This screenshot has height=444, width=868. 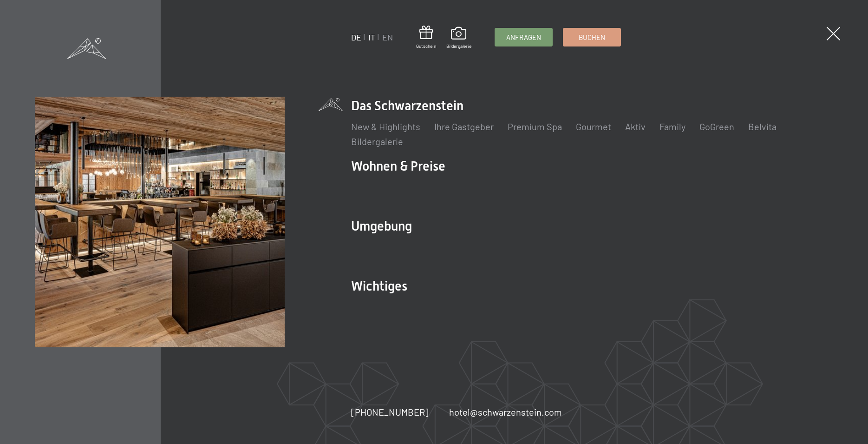 What do you see at coordinates (592, 37) in the screenshot?
I see `a: Buchen` at bounding box center [592, 37].